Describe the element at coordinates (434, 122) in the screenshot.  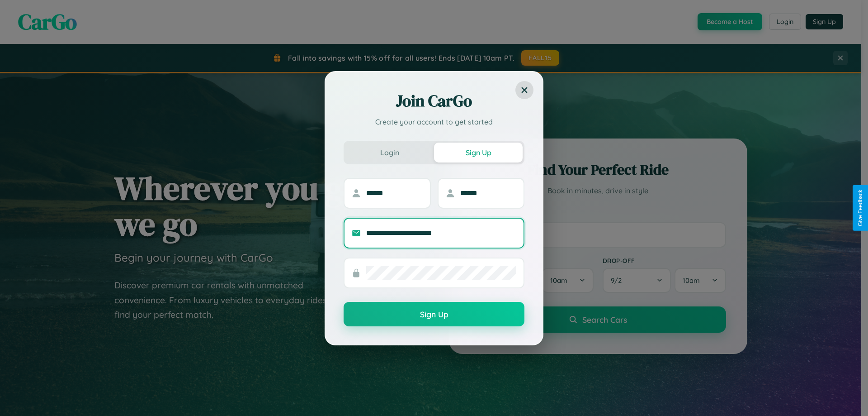
I see `p: Create your account to get started` at that location.